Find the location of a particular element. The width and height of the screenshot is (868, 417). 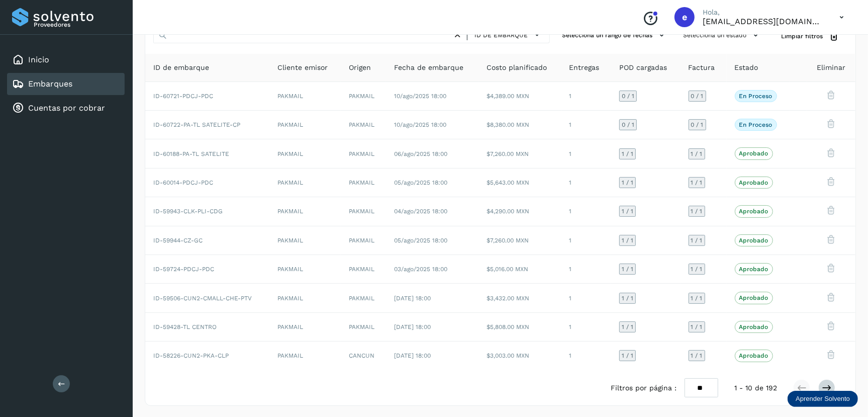

td: $5,808.00 MXN is located at coordinates (520, 327).